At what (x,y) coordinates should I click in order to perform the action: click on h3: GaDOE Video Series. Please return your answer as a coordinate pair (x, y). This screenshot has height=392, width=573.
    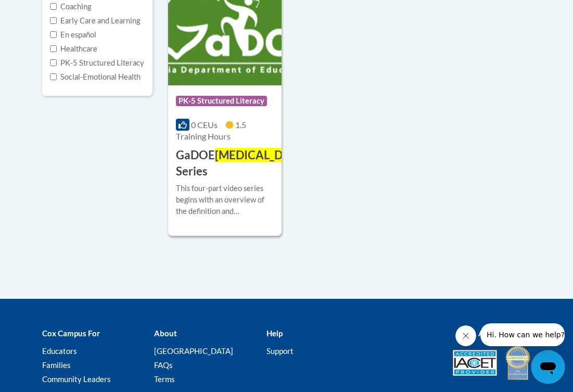
    Looking at the image, I should click on (257, 164).